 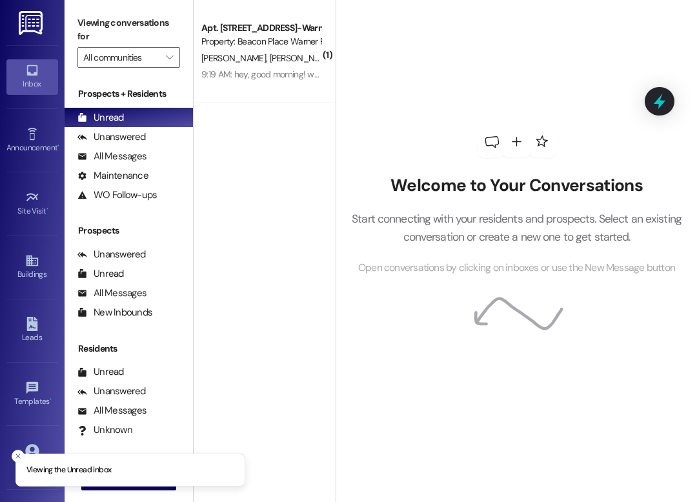 I want to click on div: Residents, so click(x=128, y=348).